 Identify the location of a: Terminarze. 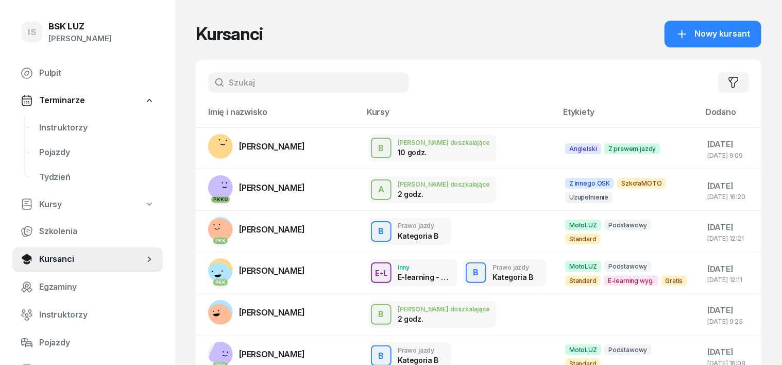
(88, 100).